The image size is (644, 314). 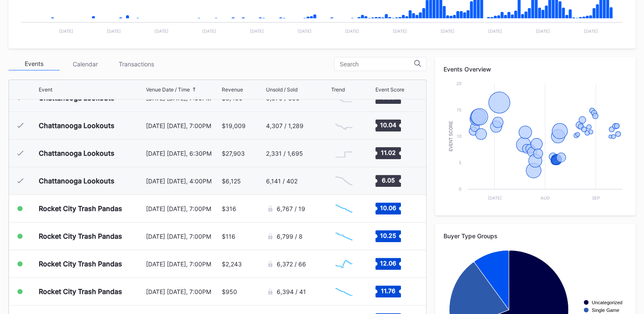 I want to click on text: 10.25, so click(x=388, y=236).